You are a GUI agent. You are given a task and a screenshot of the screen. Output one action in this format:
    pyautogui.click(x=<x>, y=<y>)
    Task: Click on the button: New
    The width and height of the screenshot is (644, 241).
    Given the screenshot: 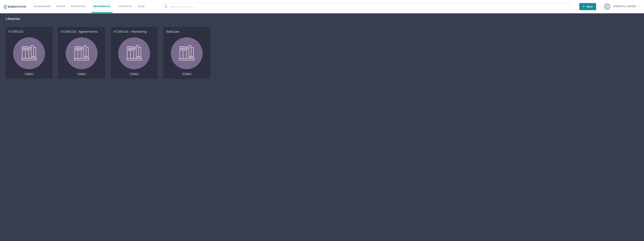 What is the action you would take?
    pyautogui.click(x=588, y=7)
    